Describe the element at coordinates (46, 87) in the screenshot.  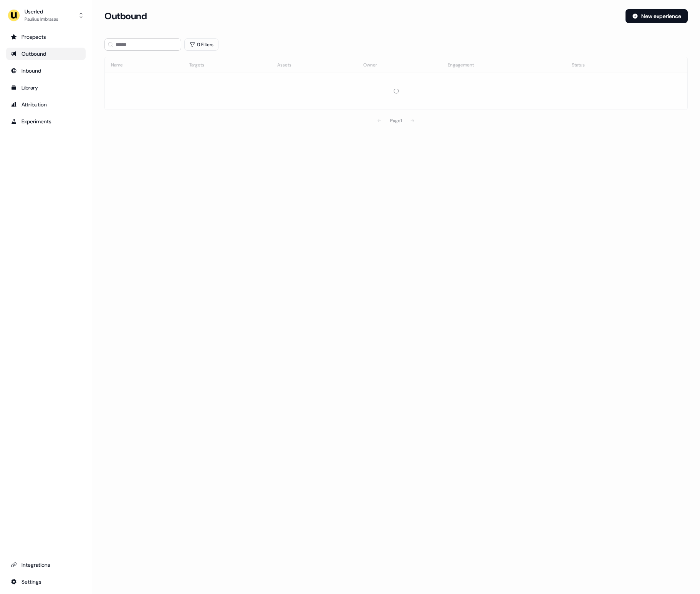
I see `a: Go to templates` at that location.